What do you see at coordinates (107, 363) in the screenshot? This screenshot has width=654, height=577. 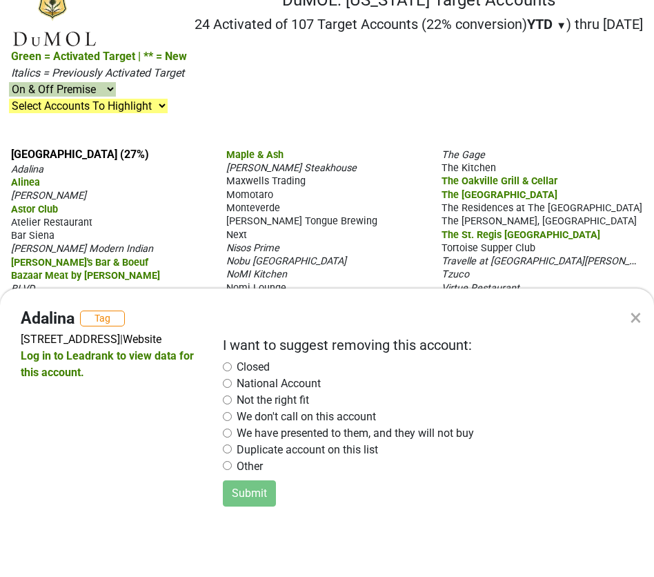 I see `a: Log in to Leadrank to view data for this account.` at bounding box center [107, 363].